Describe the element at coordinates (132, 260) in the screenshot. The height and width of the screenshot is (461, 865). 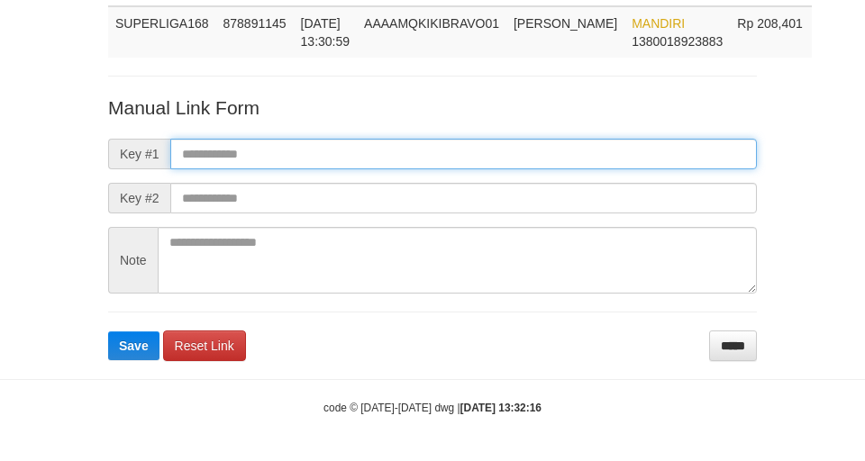
I see `span: Note` at that location.